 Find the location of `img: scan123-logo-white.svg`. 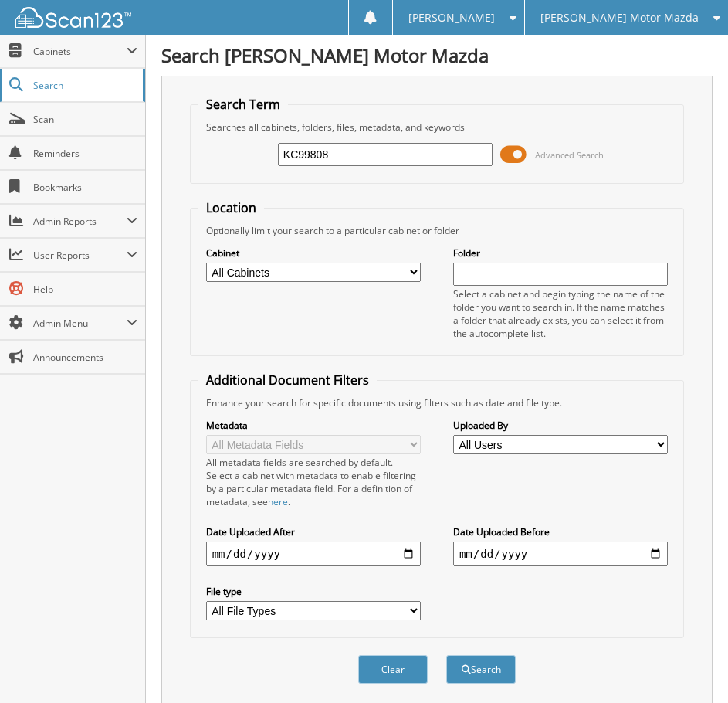

img: scan123-logo-white.svg is located at coordinates (73, 17).